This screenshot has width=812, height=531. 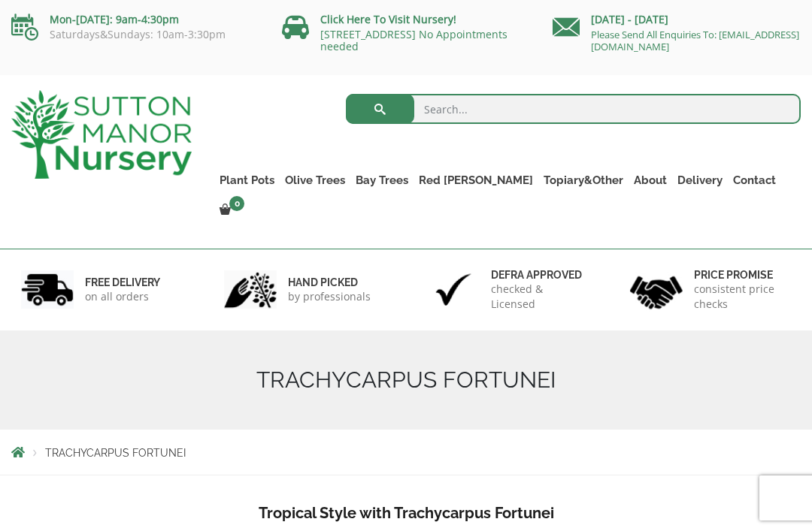 What do you see at coordinates (651, 180) in the screenshot?
I see `a: About` at bounding box center [651, 180].